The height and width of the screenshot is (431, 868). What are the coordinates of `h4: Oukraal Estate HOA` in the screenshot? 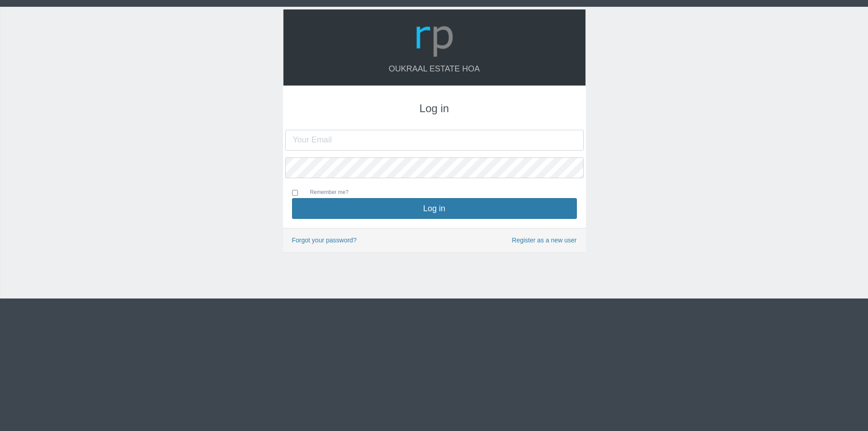 It's located at (435, 69).